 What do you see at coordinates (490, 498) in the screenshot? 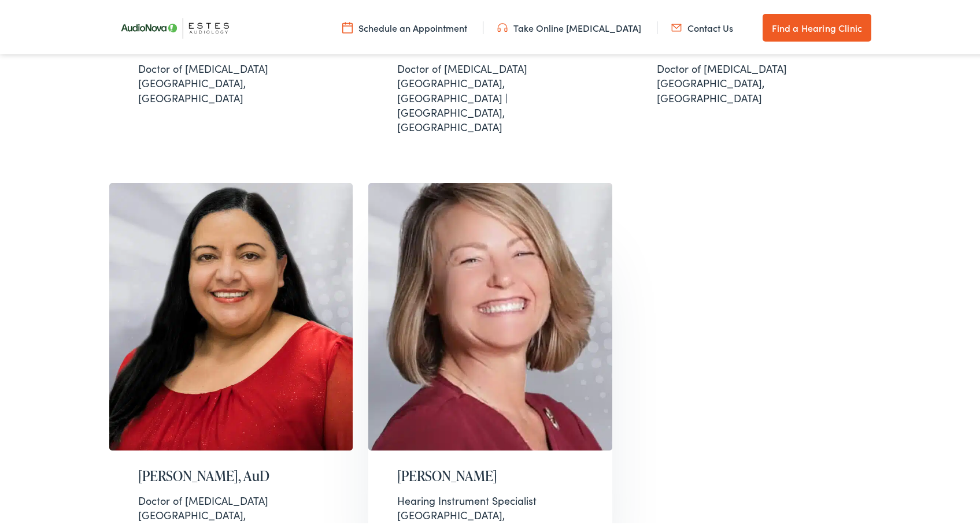
I see `div: Hearing Instrument Specialist` at bounding box center [490, 498].